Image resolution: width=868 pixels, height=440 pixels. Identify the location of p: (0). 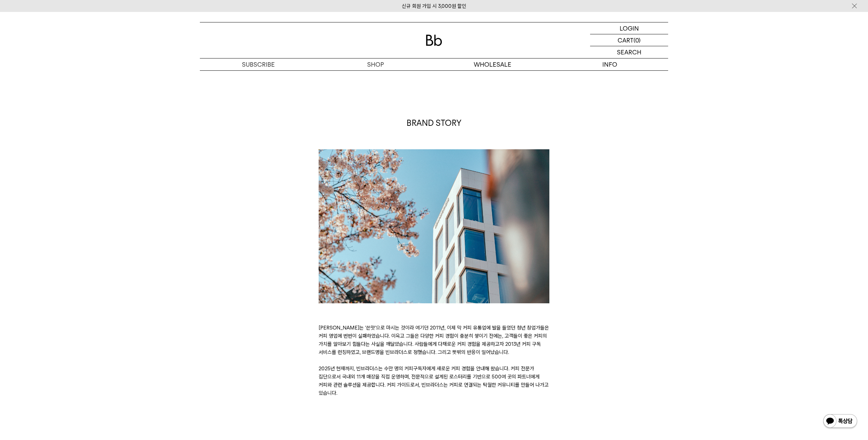
(637, 40).